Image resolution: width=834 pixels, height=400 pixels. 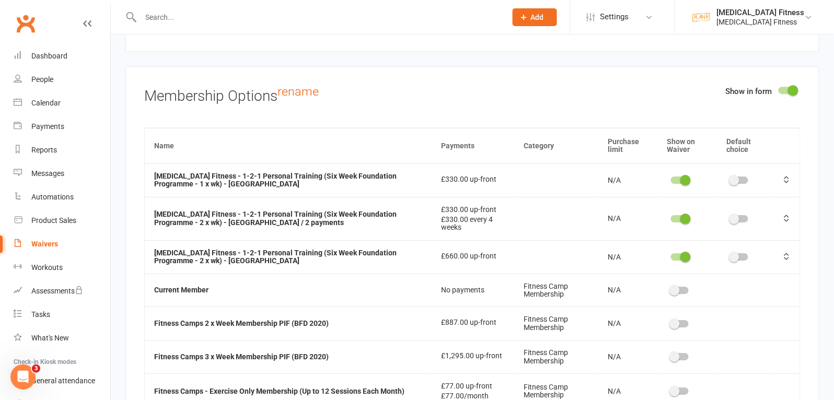 What do you see at coordinates (62, 103) in the screenshot?
I see `a: Calendar` at bounding box center [62, 103].